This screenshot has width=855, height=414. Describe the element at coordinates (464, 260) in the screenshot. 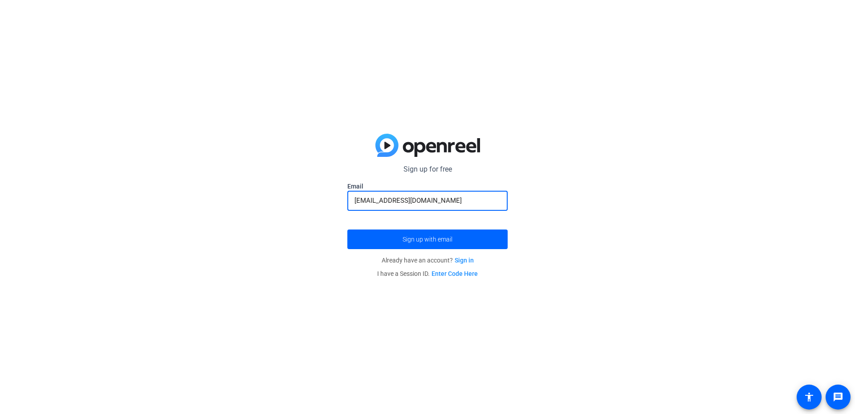

I see `a: Sign in` at that location.